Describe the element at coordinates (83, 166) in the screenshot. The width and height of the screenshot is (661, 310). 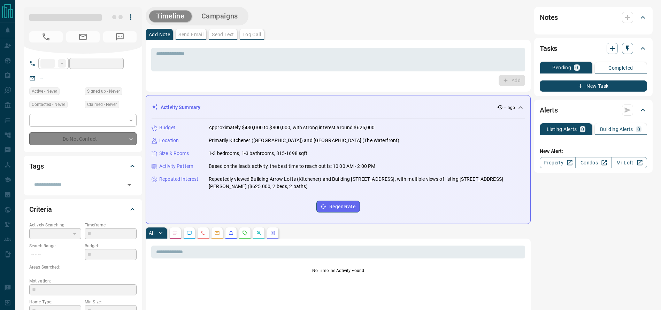
I see `div: Tags` at that location.